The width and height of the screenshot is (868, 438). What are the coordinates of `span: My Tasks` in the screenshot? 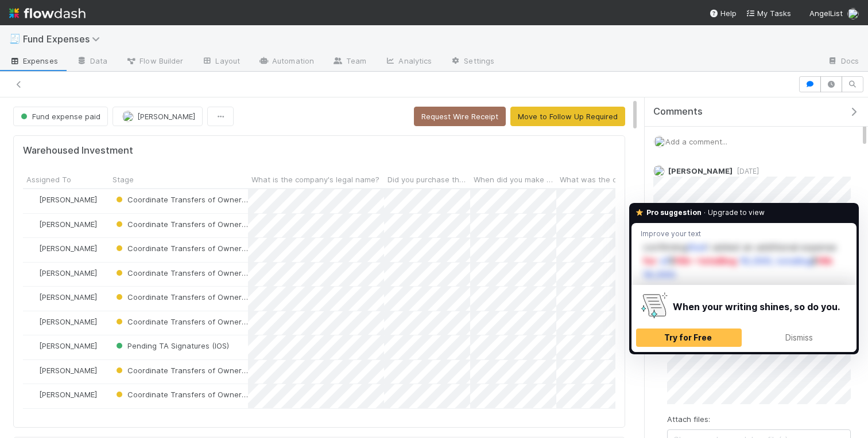 It's located at (768, 13).